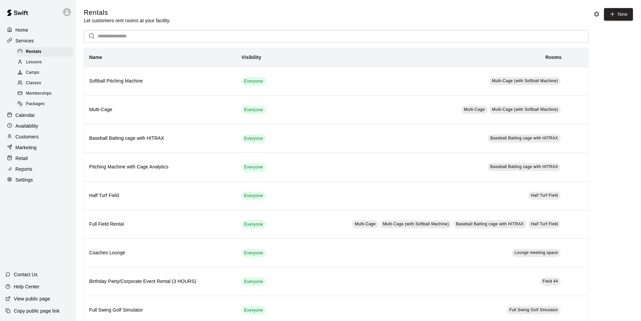 The width and height of the screenshot is (641, 321). Describe the element at coordinates (160, 110) in the screenshot. I see `h6: Multi-Cage` at that location.